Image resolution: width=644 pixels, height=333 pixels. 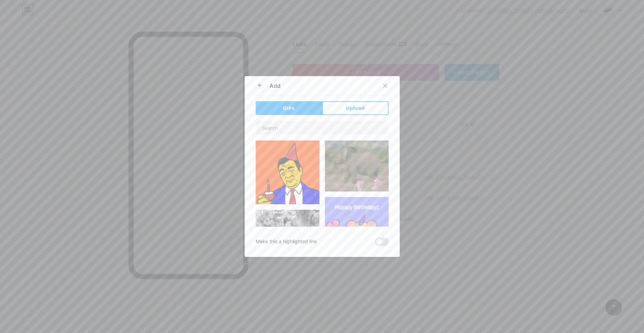 I want to click on div: Add, so click(x=275, y=86).